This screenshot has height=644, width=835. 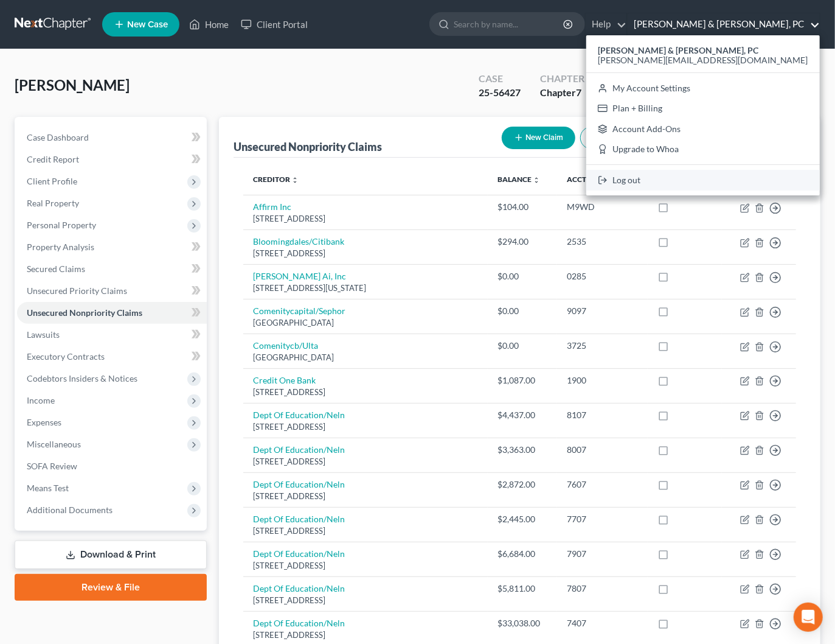 What do you see at coordinates (523, 588) in the screenshot?
I see `div: $5,811.00` at bounding box center [523, 588].